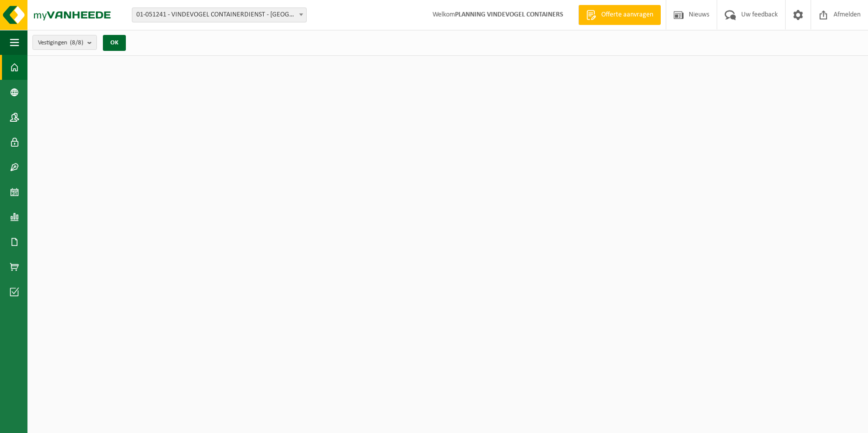 The height and width of the screenshot is (433, 868). I want to click on span: Offerte aanvragen, so click(627, 15).